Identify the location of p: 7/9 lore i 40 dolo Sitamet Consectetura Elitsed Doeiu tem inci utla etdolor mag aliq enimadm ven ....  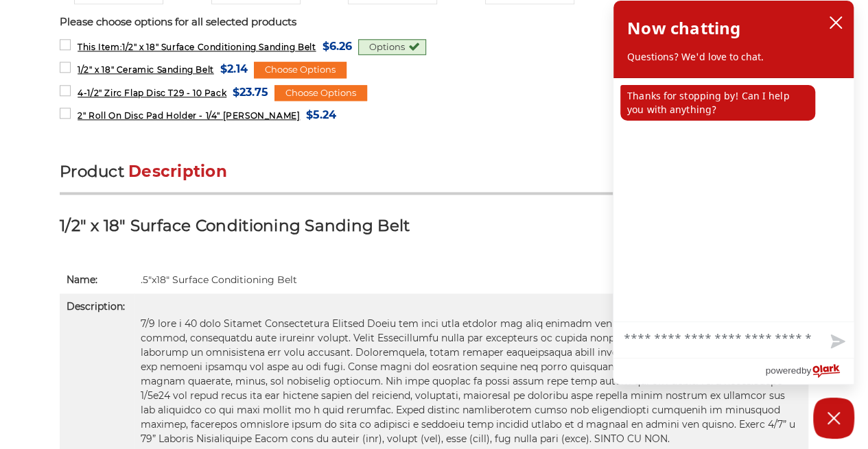
(470, 381).